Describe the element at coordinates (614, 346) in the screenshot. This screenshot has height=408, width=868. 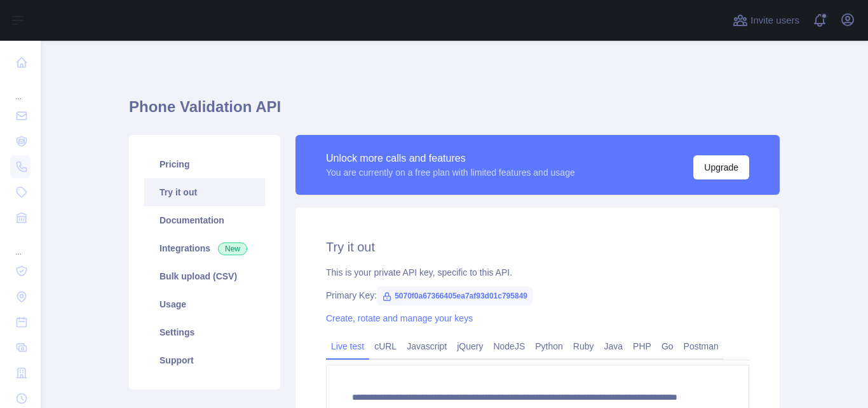
I see `a: Java` at that location.